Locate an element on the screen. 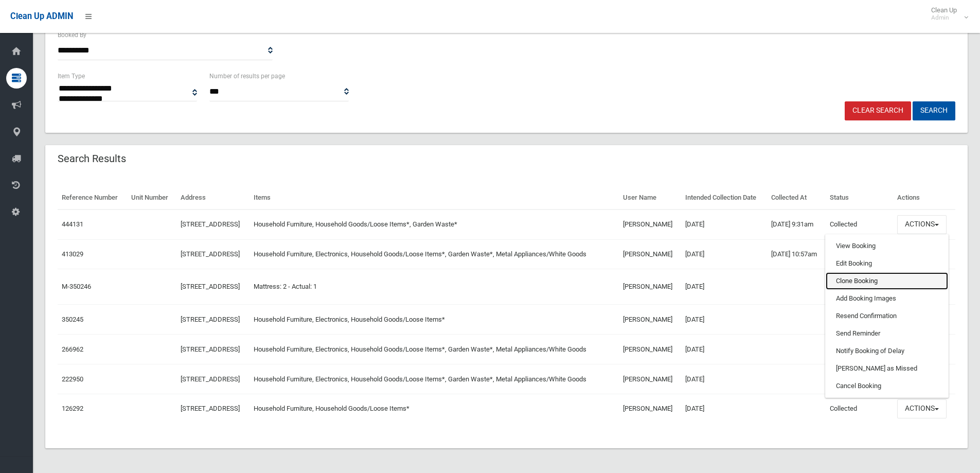 The height and width of the screenshot is (473, 980). span: Clean Up is located at coordinates (946, 14).